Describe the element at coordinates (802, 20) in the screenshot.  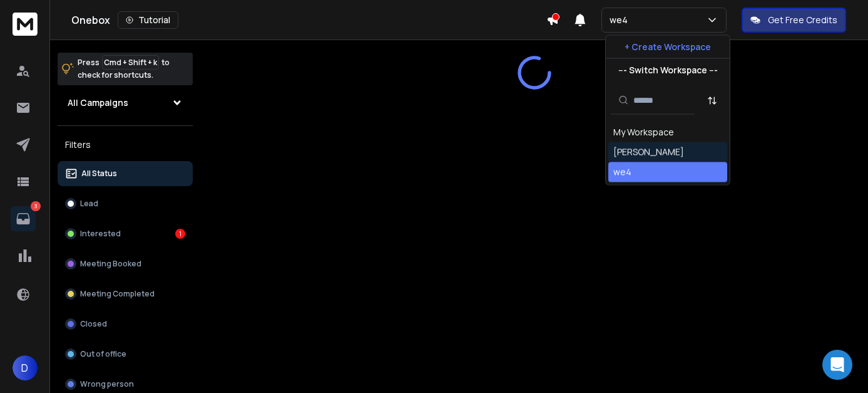
I see `p: Get Free Credits` at that location.